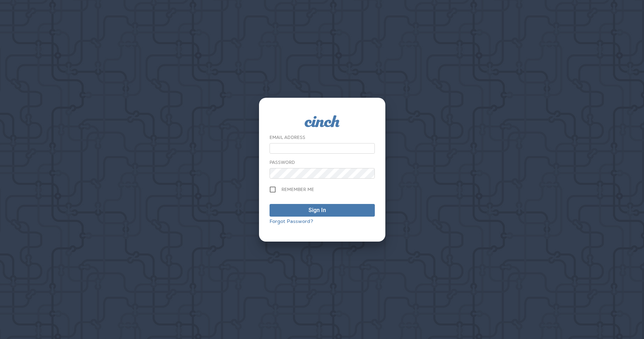 This screenshot has width=644, height=339. What do you see at coordinates (298, 190) in the screenshot?
I see `span: Remember me` at bounding box center [298, 190].